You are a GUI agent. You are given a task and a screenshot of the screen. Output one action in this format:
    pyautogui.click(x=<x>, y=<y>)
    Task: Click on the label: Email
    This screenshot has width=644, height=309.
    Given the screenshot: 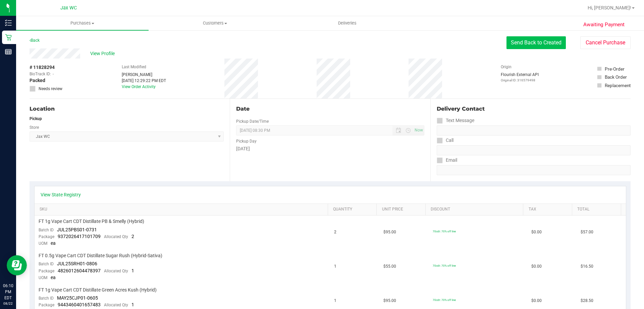 What is the action you would take?
    pyautogui.click(x=447, y=160)
    